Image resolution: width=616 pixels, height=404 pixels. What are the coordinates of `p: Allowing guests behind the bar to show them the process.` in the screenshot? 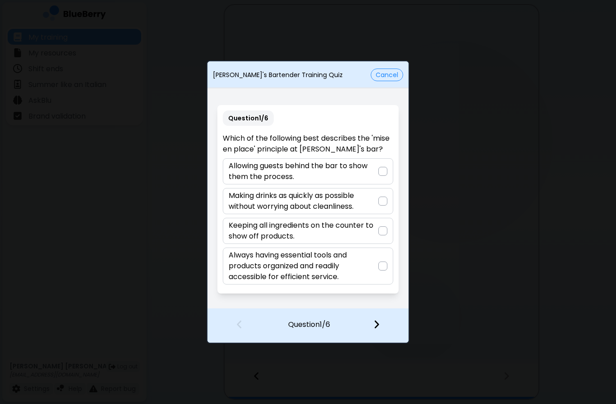 It's located at (303, 171).